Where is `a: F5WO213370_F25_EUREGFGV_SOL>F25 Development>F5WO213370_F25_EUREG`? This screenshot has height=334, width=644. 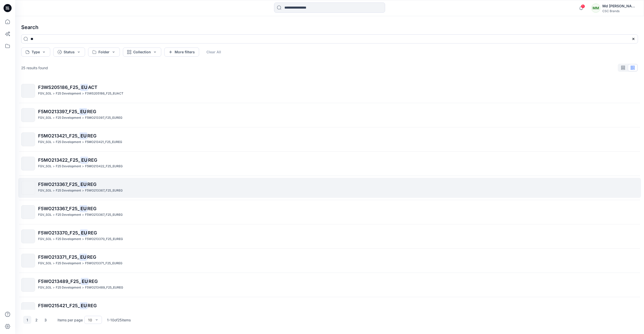 a: F5WO213370_F25_EUREGFGV_SOL>F25 Development>F5WO213370_F25_EUREG is located at coordinates (330, 236).